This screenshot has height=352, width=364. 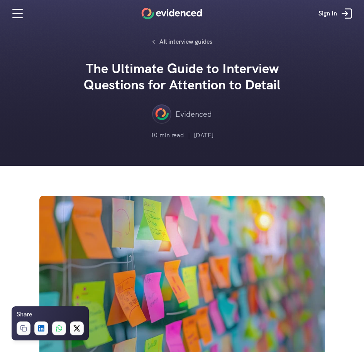 I want to click on a: Home, so click(x=172, y=14).